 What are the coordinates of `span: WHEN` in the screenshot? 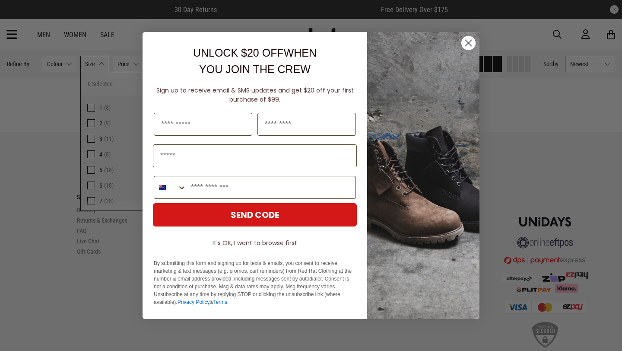 It's located at (300, 53).